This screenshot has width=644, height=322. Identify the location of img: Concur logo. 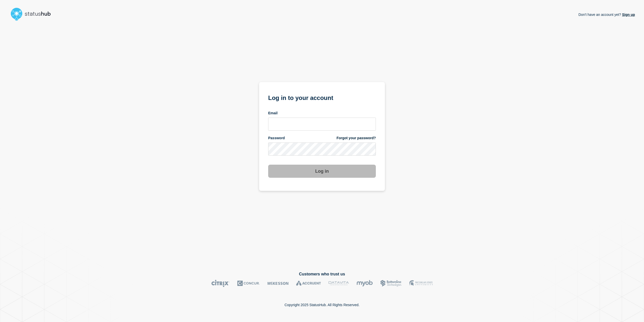
(248, 283).